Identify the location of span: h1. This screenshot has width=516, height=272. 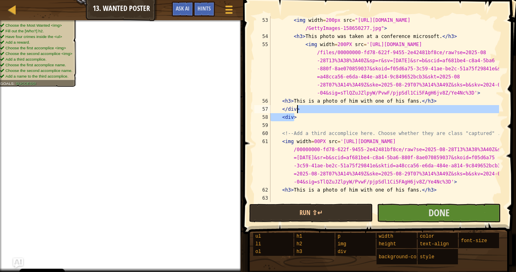
(299, 236).